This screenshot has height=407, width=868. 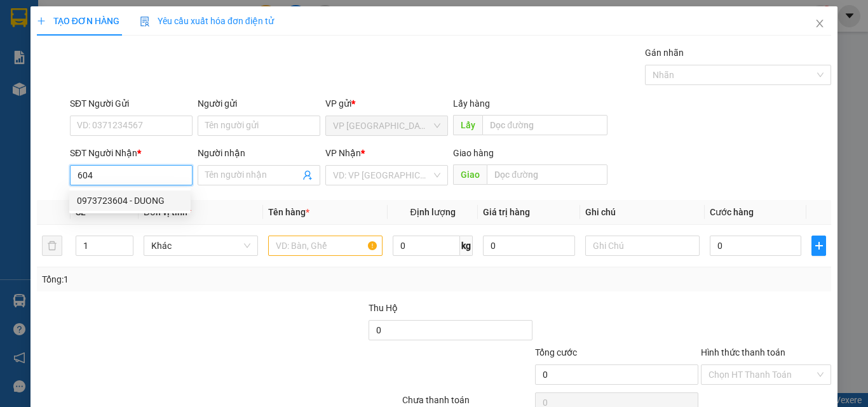 I want to click on span: Yêu cầu xuất hóa đơn điện tử, so click(x=207, y=21).